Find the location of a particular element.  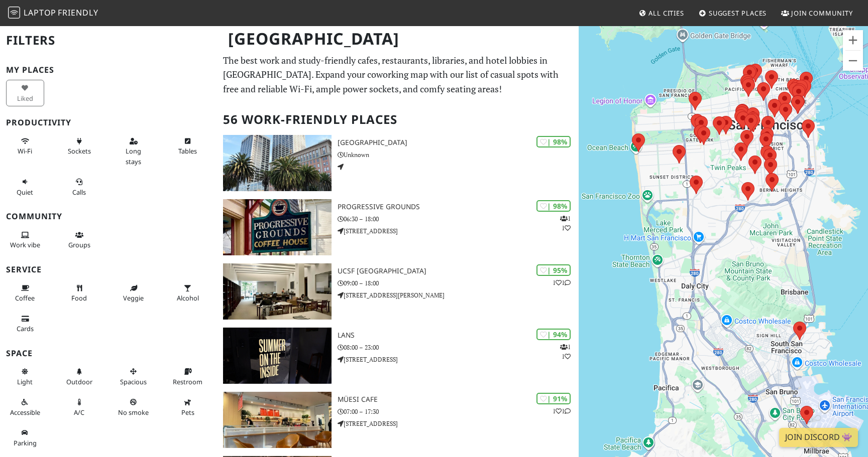

img: Progressive Grounds is located at coordinates (277, 228).